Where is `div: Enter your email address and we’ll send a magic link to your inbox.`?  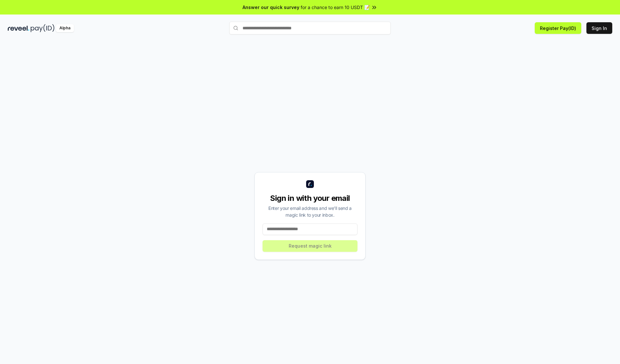 div: Enter your email address and we’ll send a magic link to your inbox. is located at coordinates (310, 212).